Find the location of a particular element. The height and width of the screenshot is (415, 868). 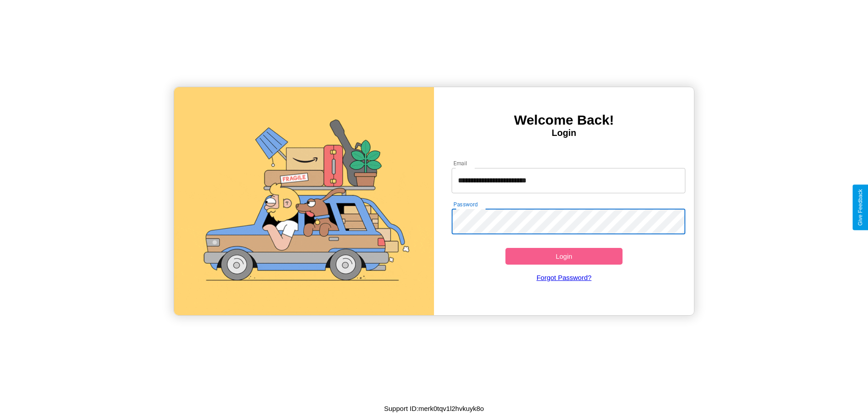

a: Forgot Password? is located at coordinates (564, 277).